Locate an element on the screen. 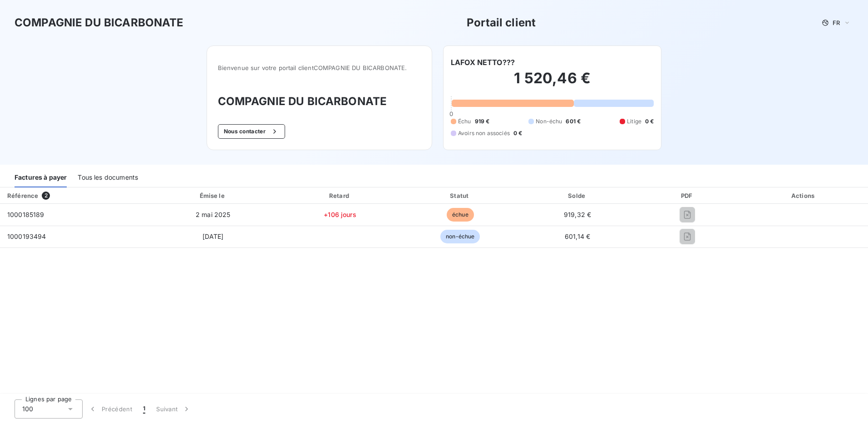 The width and height of the screenshot is (868, 424). span: 919,32 € is located at coordinates (578, 214).